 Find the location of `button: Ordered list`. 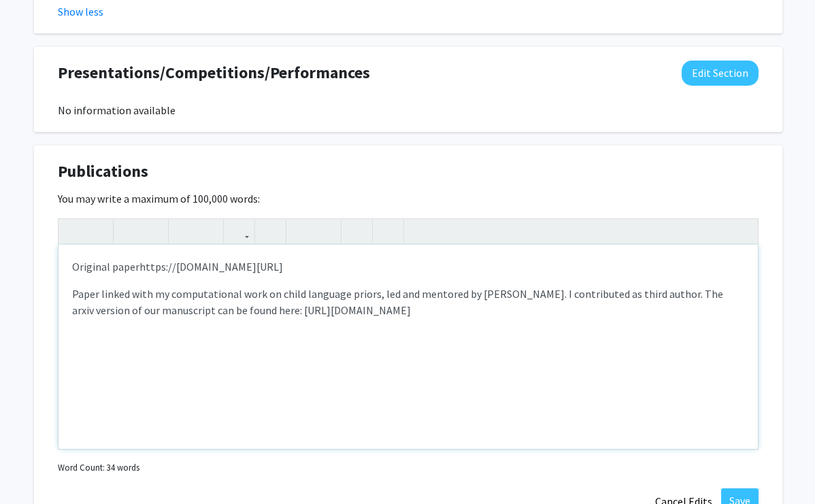

button: Ordered list is located at coordinates (325, 231).